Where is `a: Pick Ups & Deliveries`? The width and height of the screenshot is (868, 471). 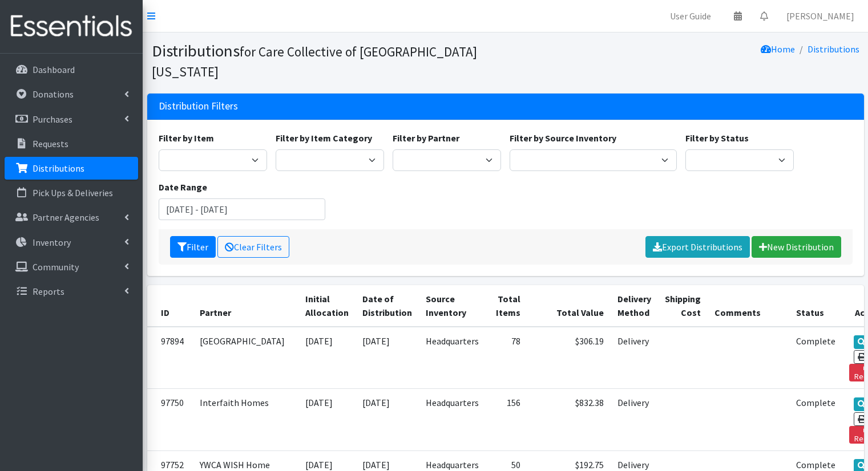 a: Pick Ups & Deliveries is located at coordinates (72, 192).